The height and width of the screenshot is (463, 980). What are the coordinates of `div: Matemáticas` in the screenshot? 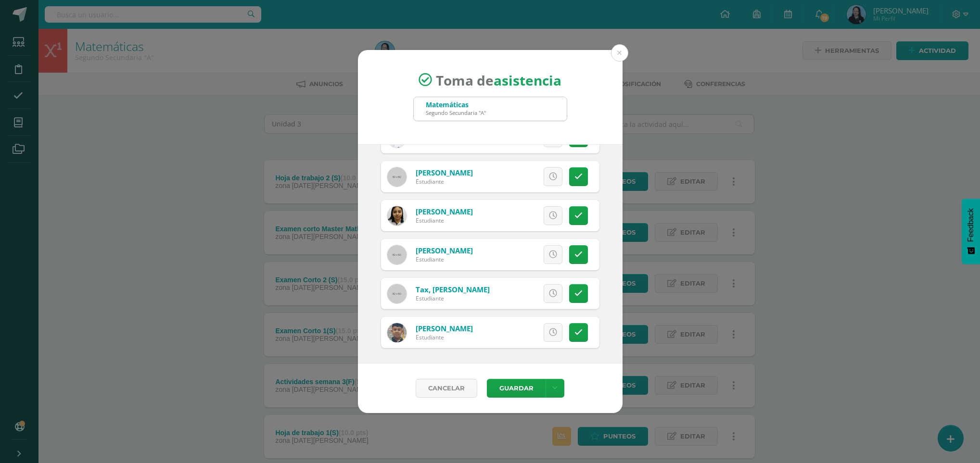 It's located at (455, 104).